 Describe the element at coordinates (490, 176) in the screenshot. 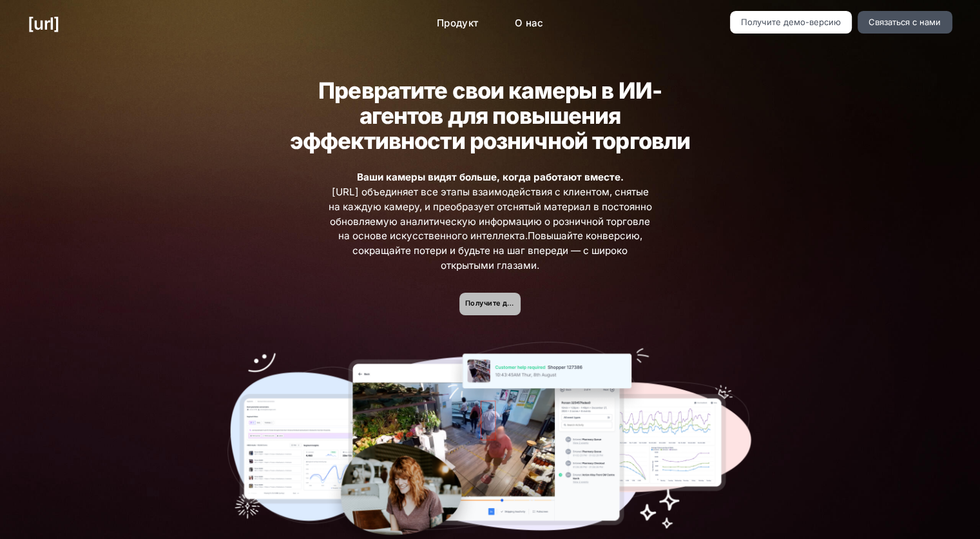

I see `ya-tr-span: Ваши камеры видят больше, когда работают вместе.` at that location.